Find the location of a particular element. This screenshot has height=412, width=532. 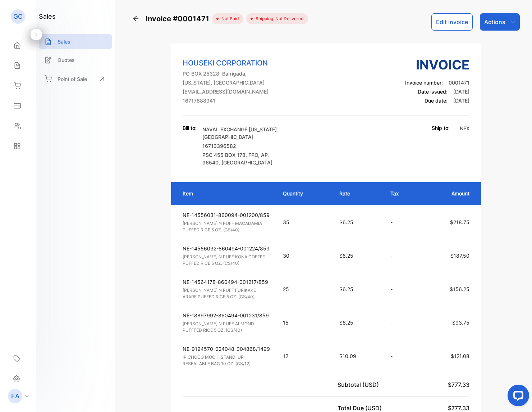

p: Sales is located at coordinates (64, 41).